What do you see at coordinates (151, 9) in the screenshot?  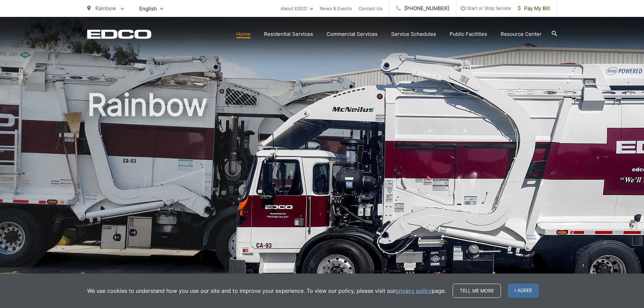 I see `span: English` at bounding box center [151, 9].